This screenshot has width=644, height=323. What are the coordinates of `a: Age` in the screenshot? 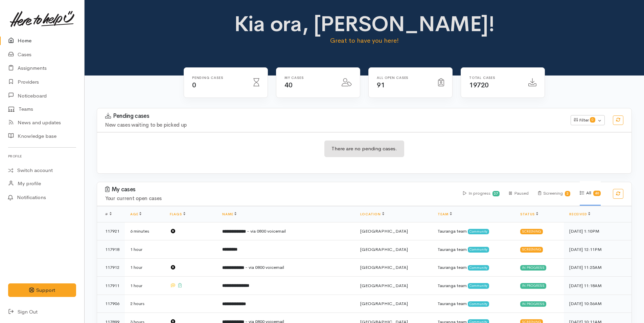 It's located at (136, 214).